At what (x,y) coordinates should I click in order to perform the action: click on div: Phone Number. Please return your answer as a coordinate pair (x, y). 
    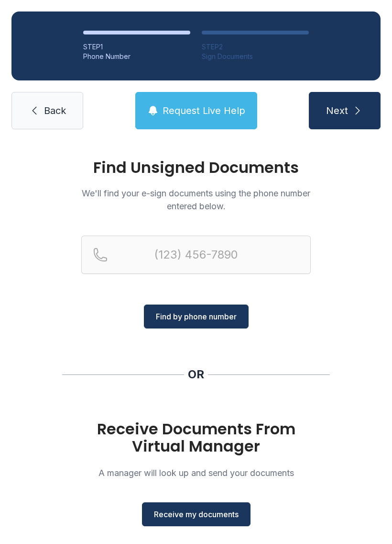
    Looking at the image, I should click on (137, 56).